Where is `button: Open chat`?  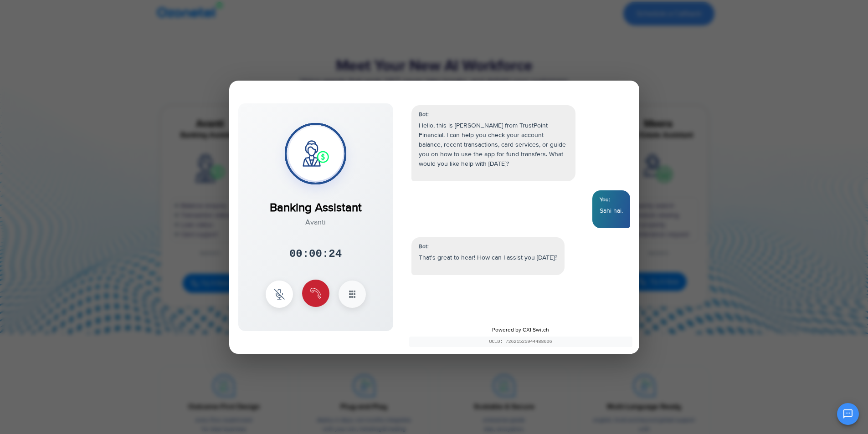
button: Open chat is located at coordinates (848, 414).